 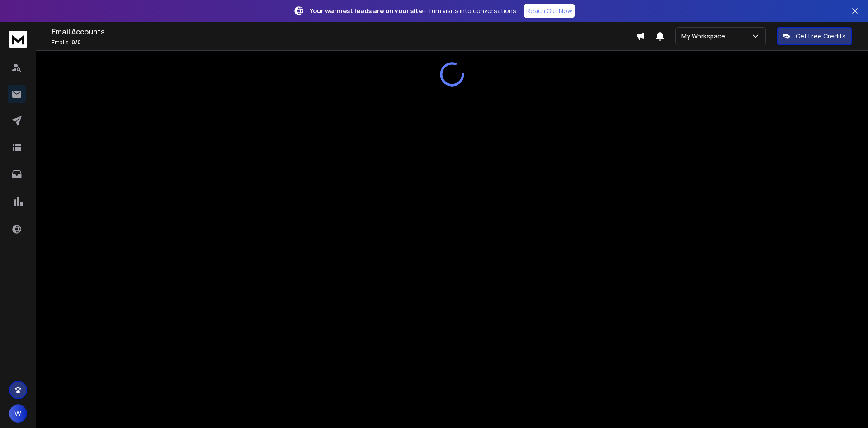 What do you see at coordinates (18, 414) in the screenshot?
I see `span: W` at bounding box center [18, 414].